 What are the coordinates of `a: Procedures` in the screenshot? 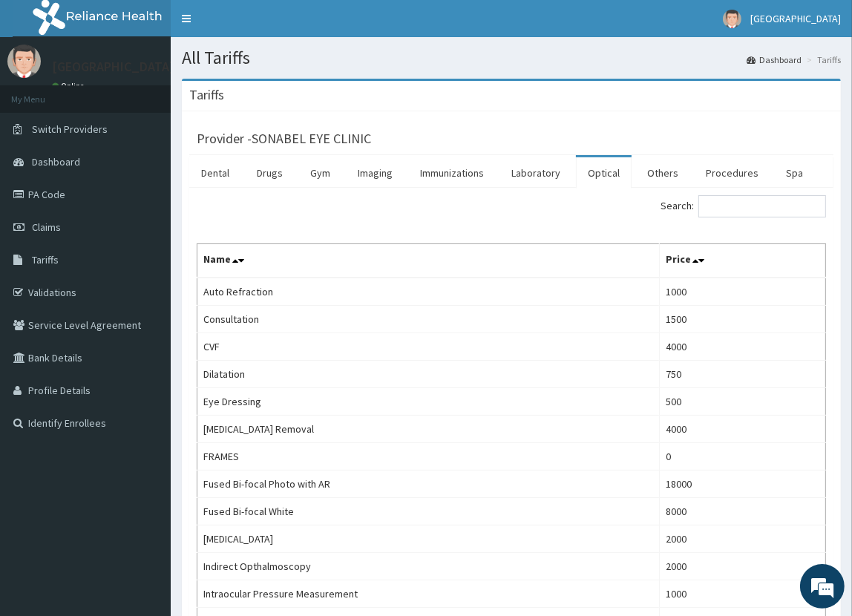 It's located at (732, 173).